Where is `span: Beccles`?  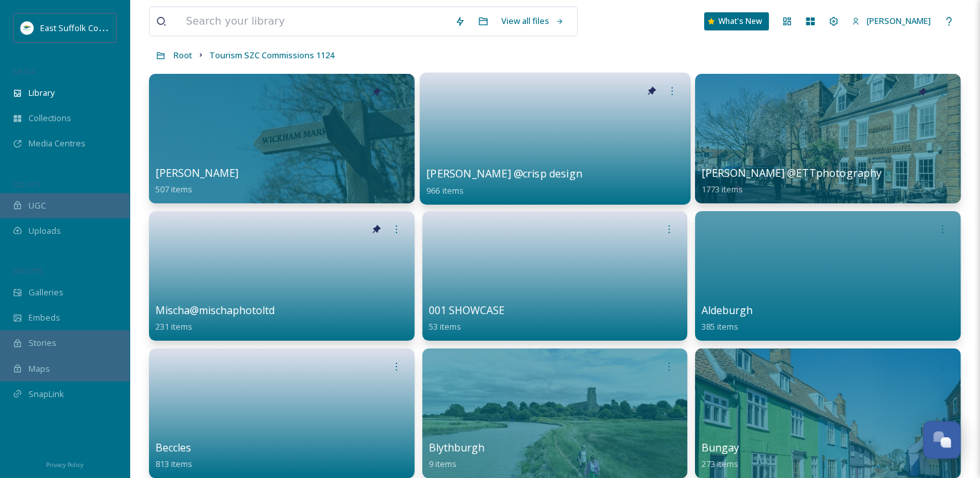 span: Beccles is located at coordinates (173, 447).